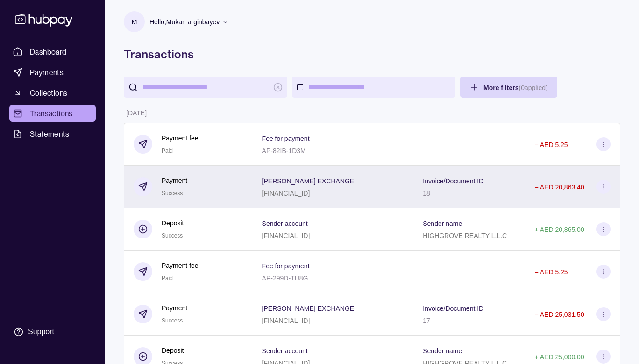 The image size is (639, 364). Describe the element at coordinates (205, 87) in the screenshot. I see `input: search` at that location.